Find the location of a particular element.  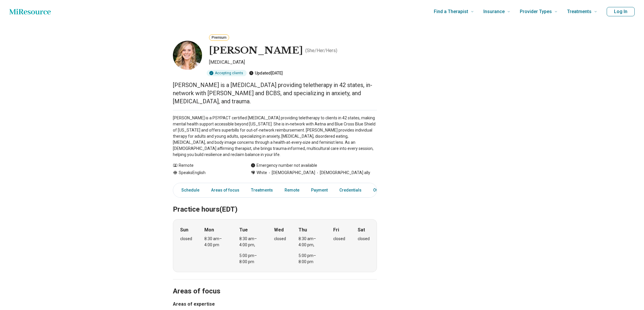

span: Find a Therapist is located at coordinates (451, 12).